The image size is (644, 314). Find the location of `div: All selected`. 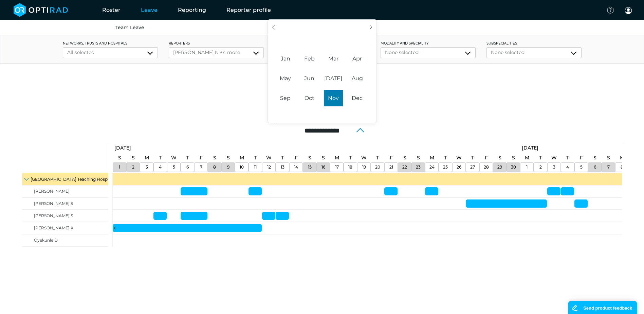

div: All selected is located at coordinates (110, 53).